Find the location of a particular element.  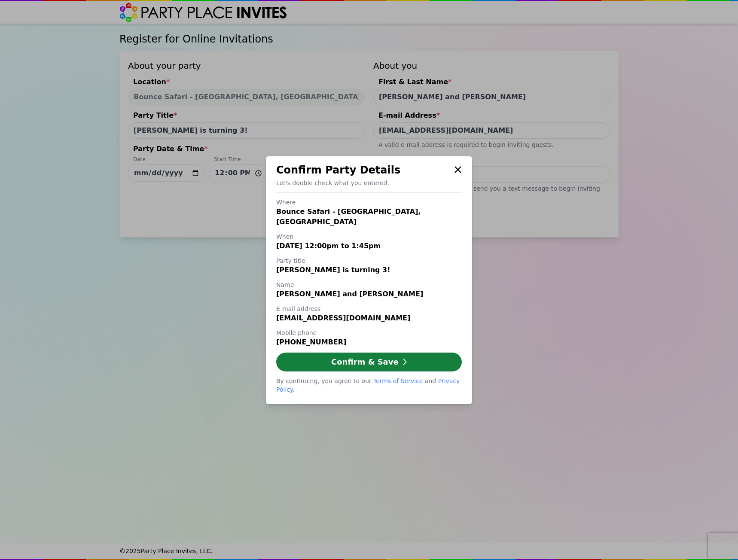

div: Confirm Party Details is located at coordinates (363, 170).